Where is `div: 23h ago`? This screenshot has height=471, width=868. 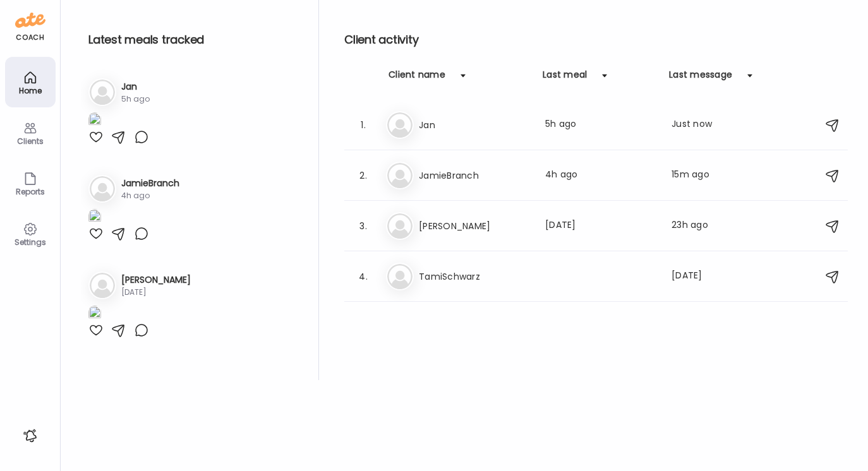 div: 23h ago is located at coordinates (697, 226).